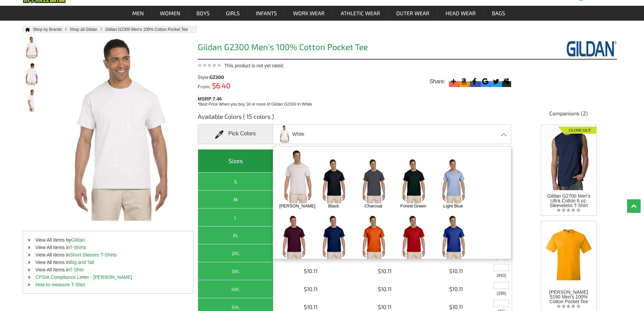 The image size is (644, 311). What do you see at coordinates (235, 134) in the screenshot?
I see `div: Pick Colors` at bounding box center [235, 134].